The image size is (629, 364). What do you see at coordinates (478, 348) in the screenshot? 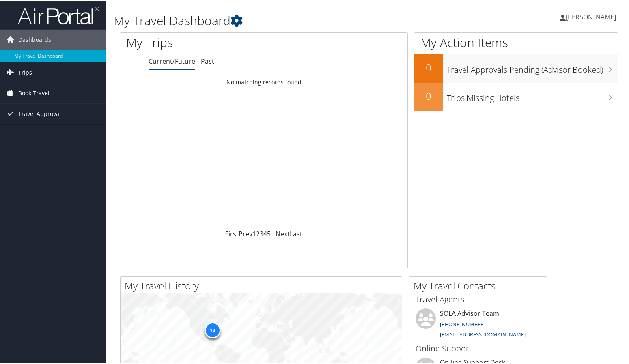
I see `h3: Online Support` at bounding box center [478, 348].